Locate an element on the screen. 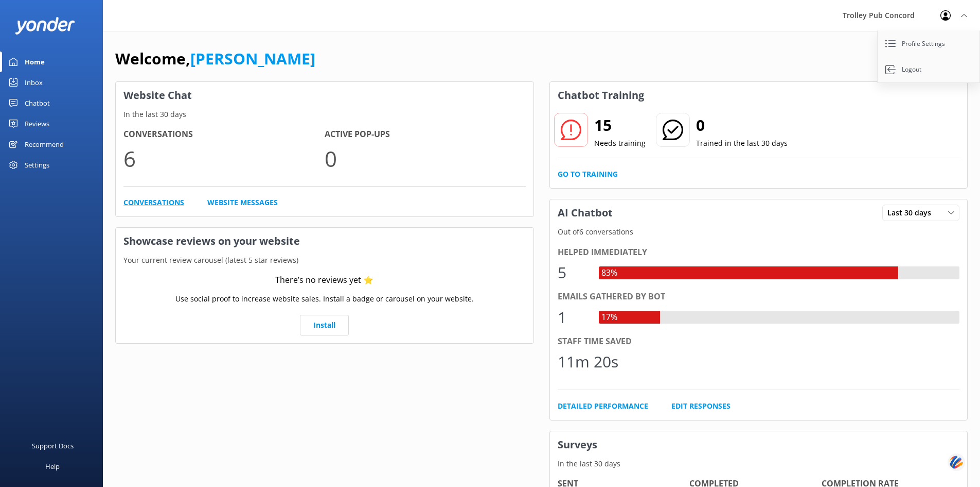 Image resolution: width=980 pixels, height=487 pixels. div: Home is located at coordinates (35, 62).